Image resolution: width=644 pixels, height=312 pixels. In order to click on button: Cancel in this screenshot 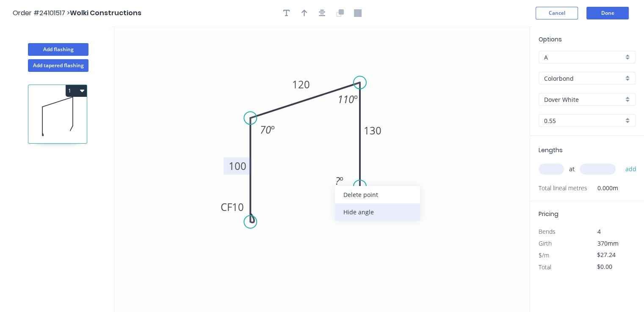, I will do `click(557, 13)`.